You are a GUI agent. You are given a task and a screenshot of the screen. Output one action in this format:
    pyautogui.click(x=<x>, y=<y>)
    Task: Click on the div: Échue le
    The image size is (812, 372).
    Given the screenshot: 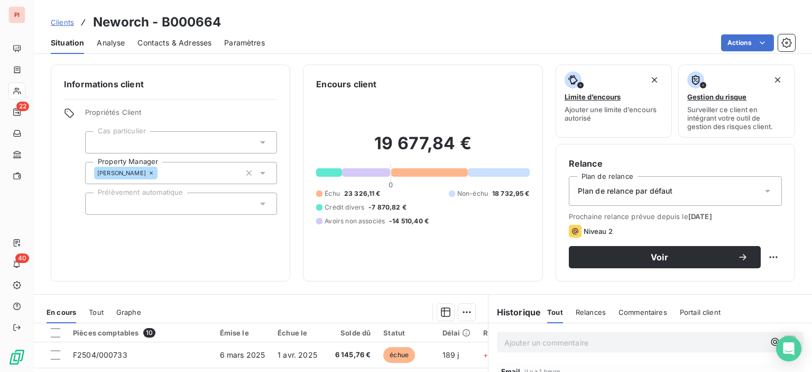 What is the action you would take?
    pyautogui.click(x=298, y=333)
    